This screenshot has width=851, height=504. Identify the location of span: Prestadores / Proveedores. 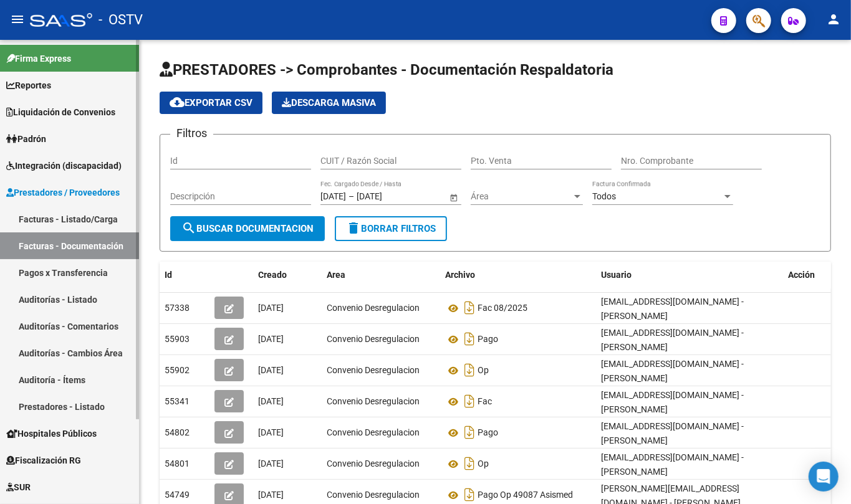
(63, 192).